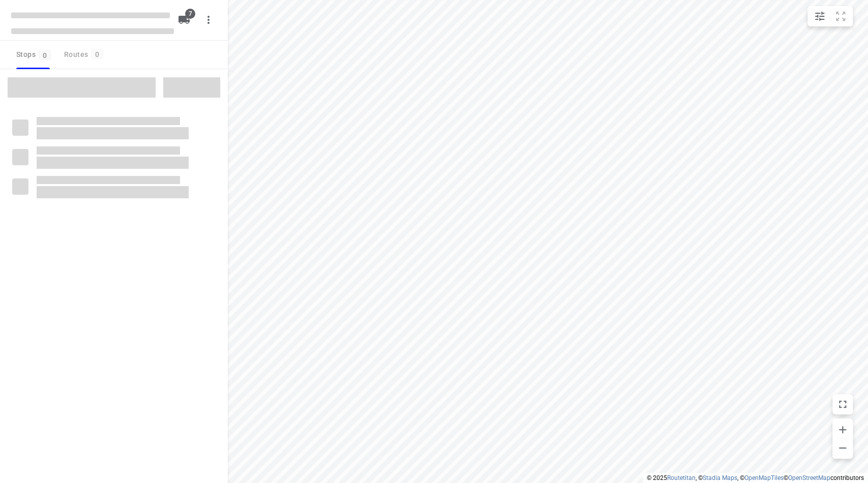  Describe the element at coordinates (764, 478) in the screenshot. I see `a: OpenMapTiles` at that location.